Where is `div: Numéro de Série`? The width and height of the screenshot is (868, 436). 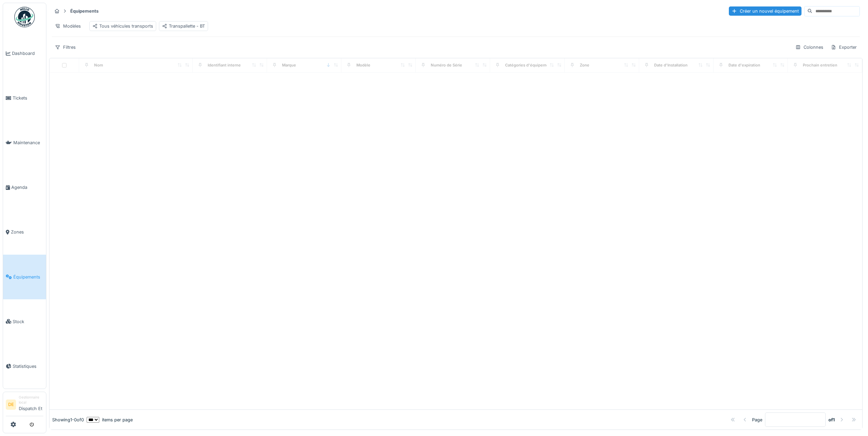
div: Numéro de Série is located at coordinates (446, 65).